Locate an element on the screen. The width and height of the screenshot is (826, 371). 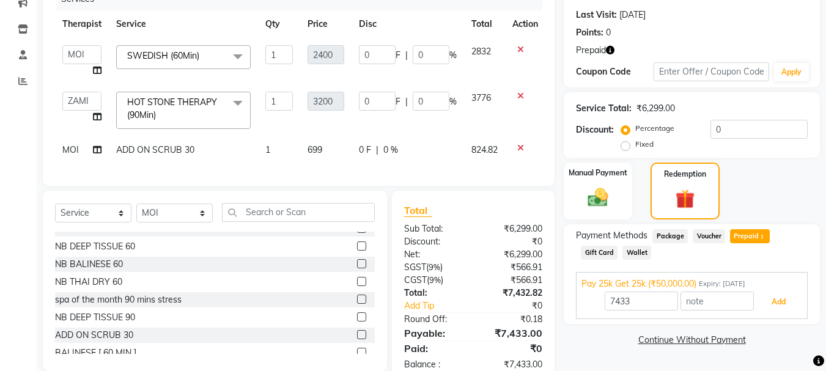
img: _gift.svg is located at coordinates (685, 199).